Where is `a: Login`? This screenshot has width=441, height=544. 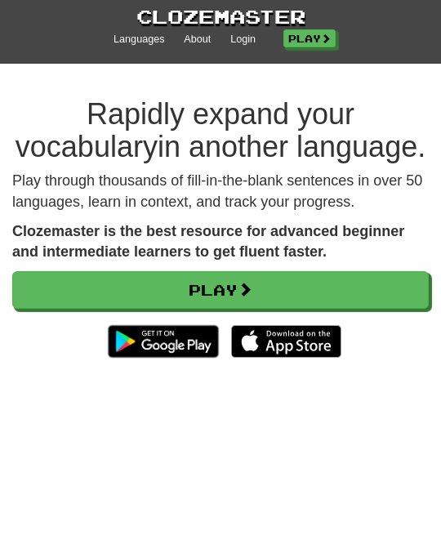 a: Login is located at coordinates (243, 40).